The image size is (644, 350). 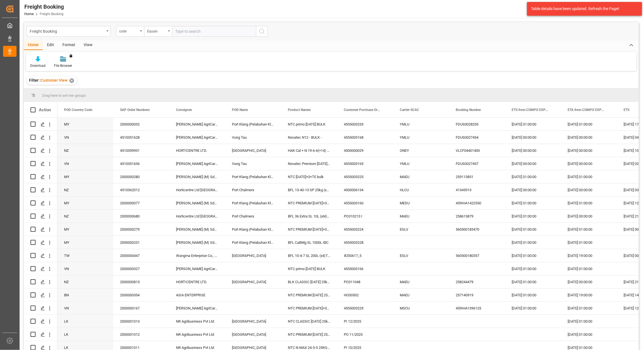 I want to click on div: 4510351636, so click(x=141, y=163).